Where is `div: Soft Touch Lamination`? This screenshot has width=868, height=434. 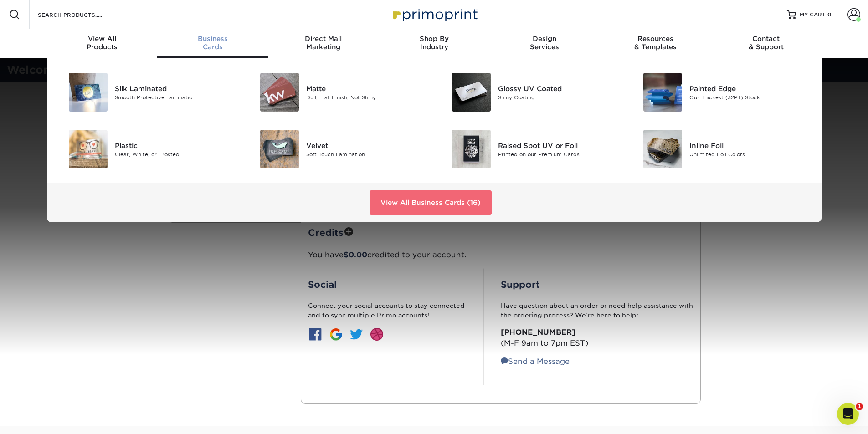
div: Soft Touch Lamination is located at coordinates (366, 154).